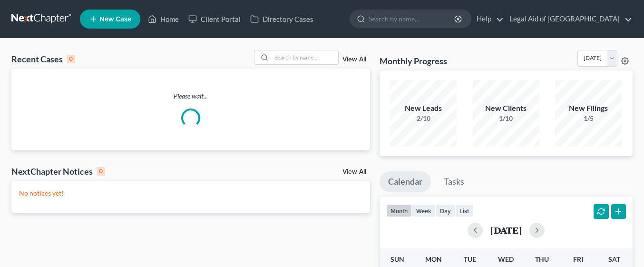 The image size is (644, 267). Describe the element at coordinates (488, 19) in the screenshot. I see `a: Help` at that location.